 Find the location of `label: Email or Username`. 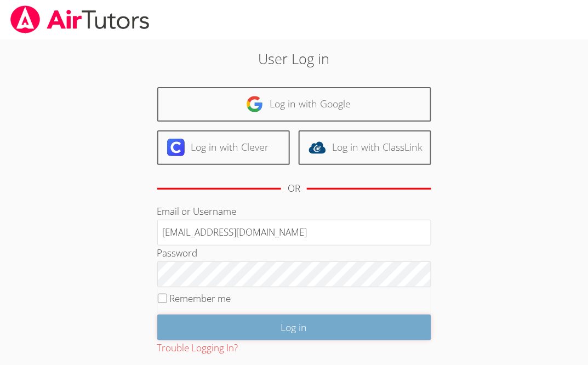

label: Email or Username is located at coordinates (197, 211).